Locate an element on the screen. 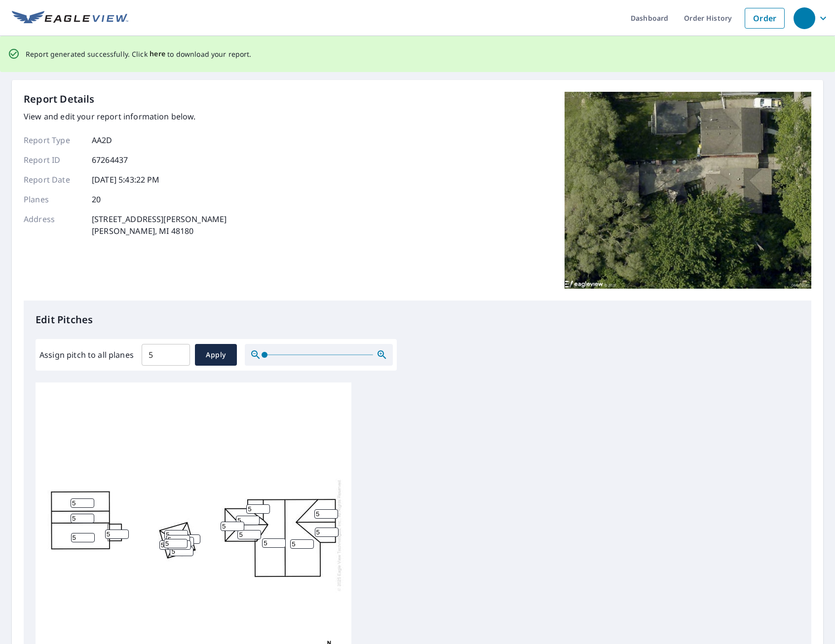 The height and width of the screenshot is (644, 835). input: 00.0 is located at coordinates (166, 355).